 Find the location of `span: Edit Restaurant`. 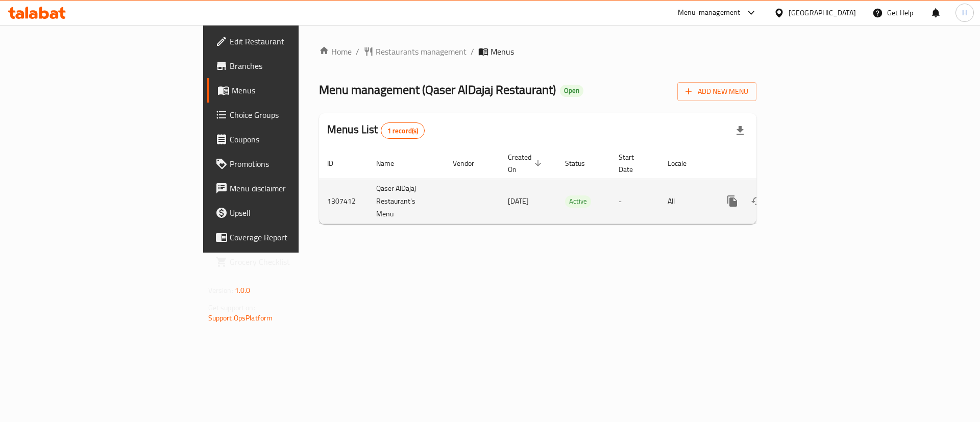

span: Edit Restaurant is located at coordinates (294, 42).